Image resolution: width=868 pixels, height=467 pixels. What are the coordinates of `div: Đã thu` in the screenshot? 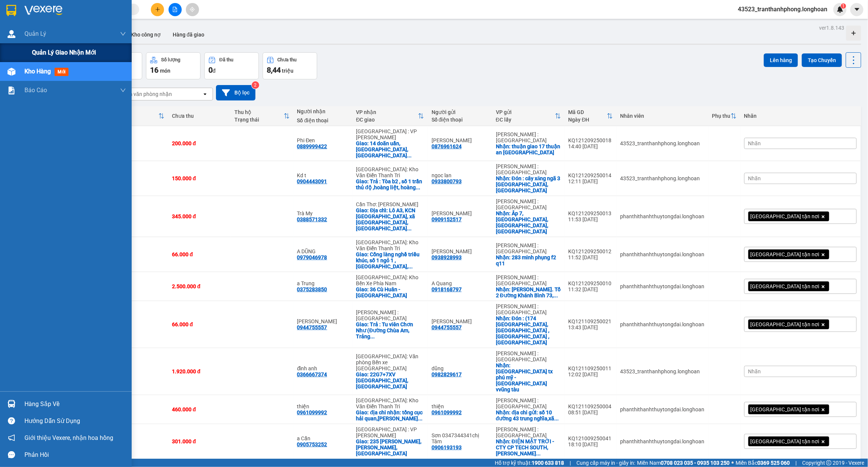 It's located at (135, 112).